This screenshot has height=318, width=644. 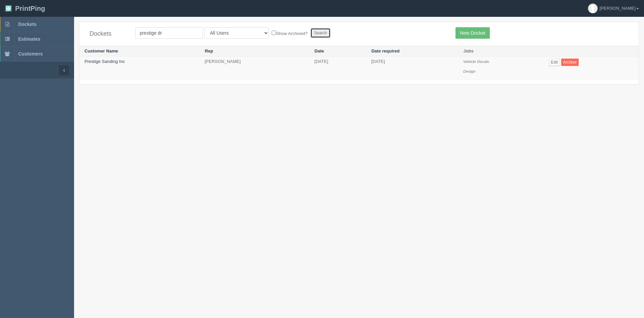 What do you see at coordinates (27, 24) in the screenshot?
I see `span: Dockets` at bounding box center [27, 24].